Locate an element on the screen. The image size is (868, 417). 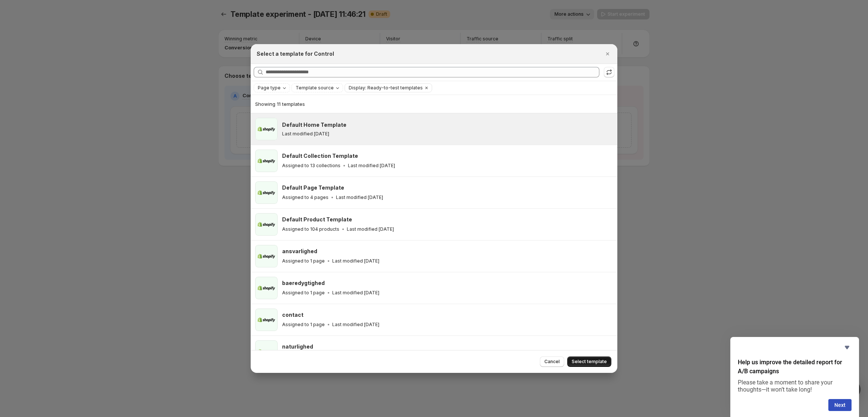
p: Assigned to 104 products is located at coordinates (311, 229).